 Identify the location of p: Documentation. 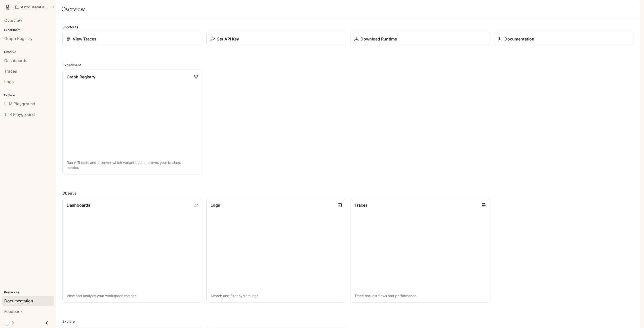
(519, 39).